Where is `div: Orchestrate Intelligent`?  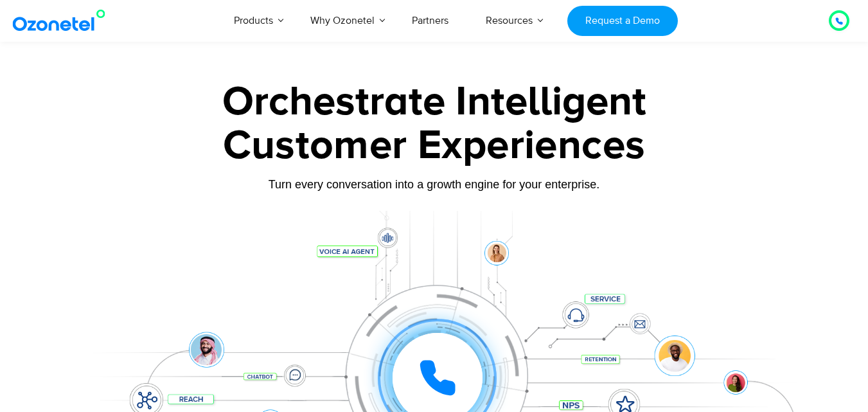 div: Orchestrate Intelligent is located at coordinates (434, 102).